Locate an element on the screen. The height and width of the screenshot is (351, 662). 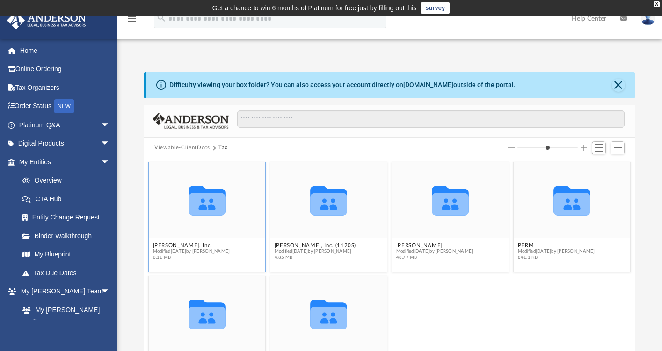
button: Add is located at coordinates (618, 148).